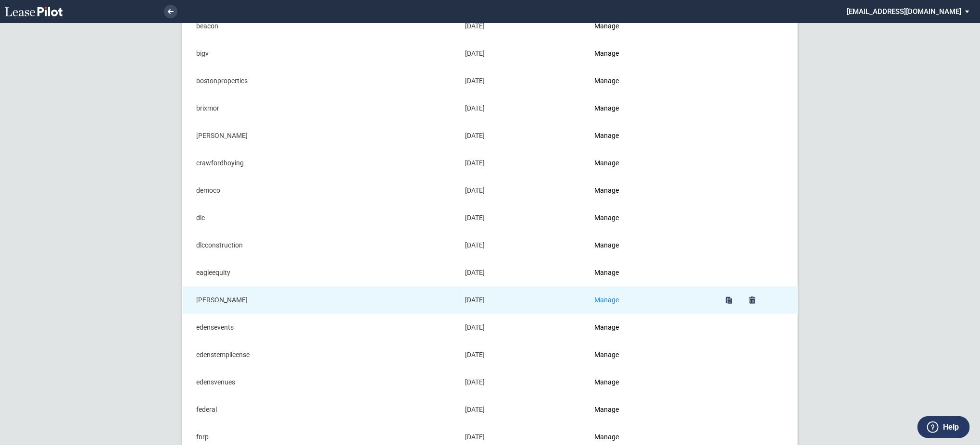  What do you see at coordinates (321, 355) in the screenshot?
I see `td: edenstemplicense` at bounding box center [321, 355].